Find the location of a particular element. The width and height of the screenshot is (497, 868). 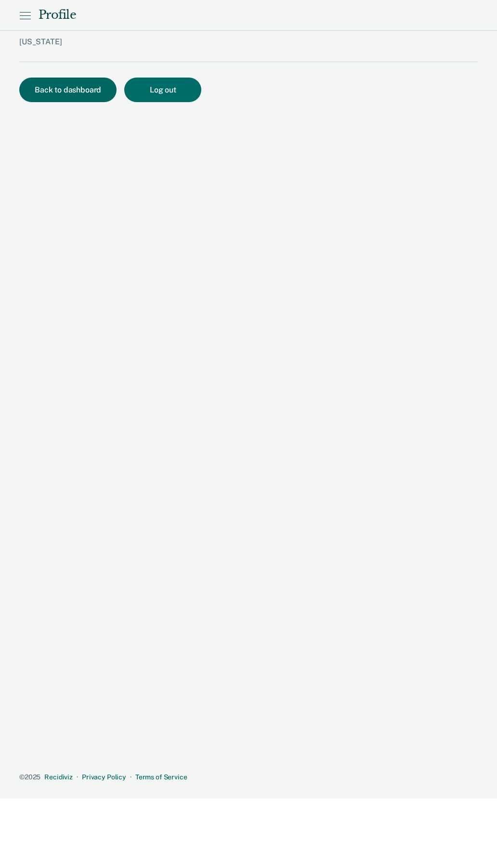

a: Privacy Policy is located at coordinates (104, 777).